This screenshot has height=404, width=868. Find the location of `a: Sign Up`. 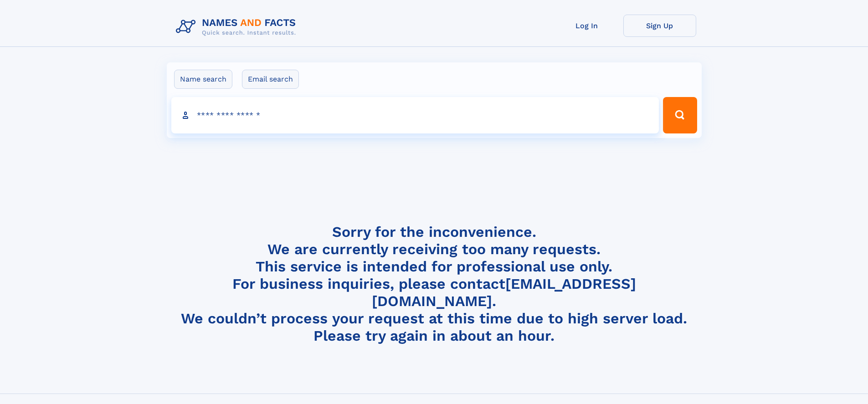

a: Sign Up is located at coordinates (660, 26).